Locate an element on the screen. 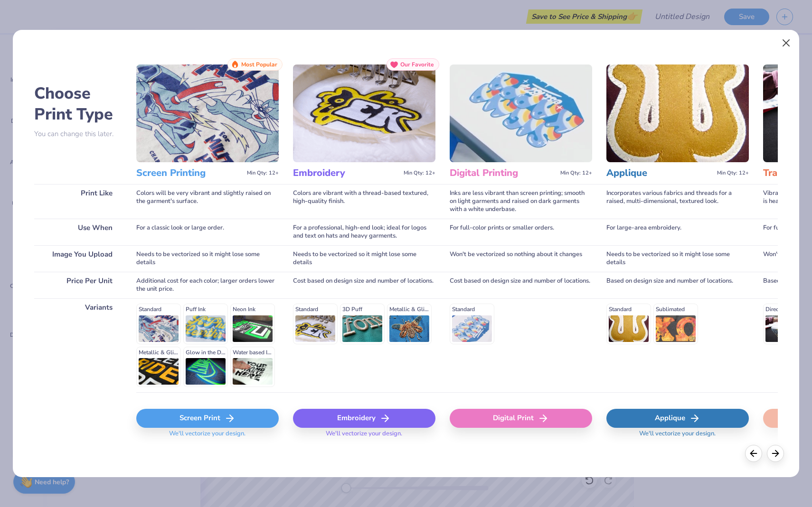 The width and height of the screenshot is (812, 507). div: Digital Print is located at coordinates (521, 419).